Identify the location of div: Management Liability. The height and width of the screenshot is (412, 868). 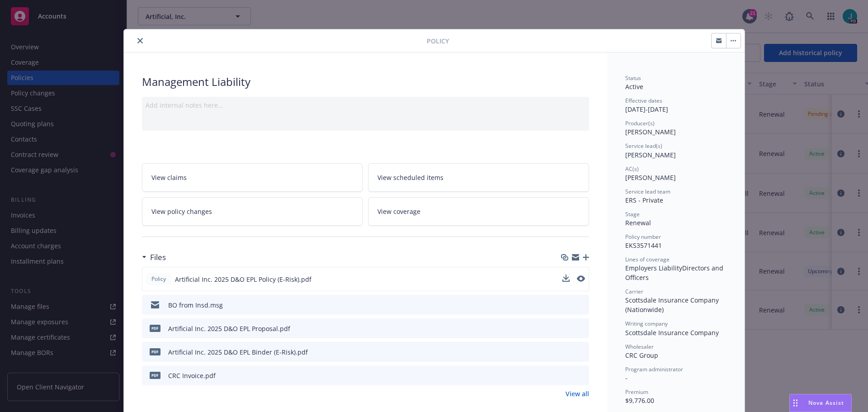
(365, 82).